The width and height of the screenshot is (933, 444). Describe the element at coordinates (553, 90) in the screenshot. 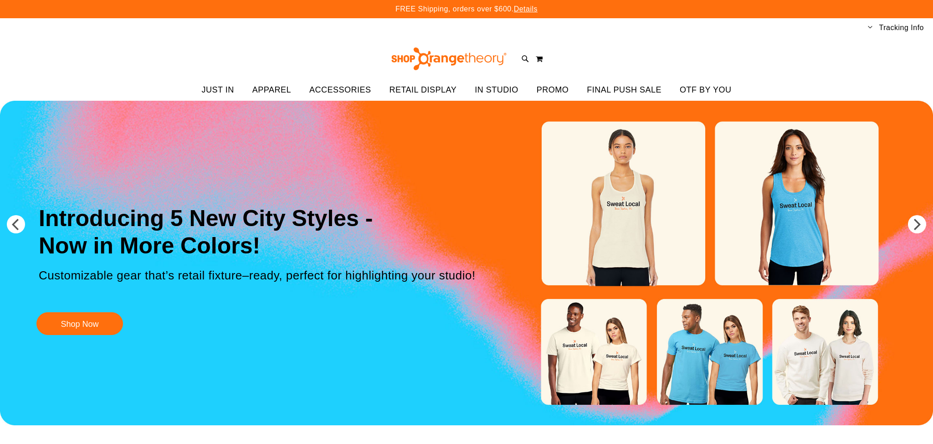

I see `a: PROMO` at that location.